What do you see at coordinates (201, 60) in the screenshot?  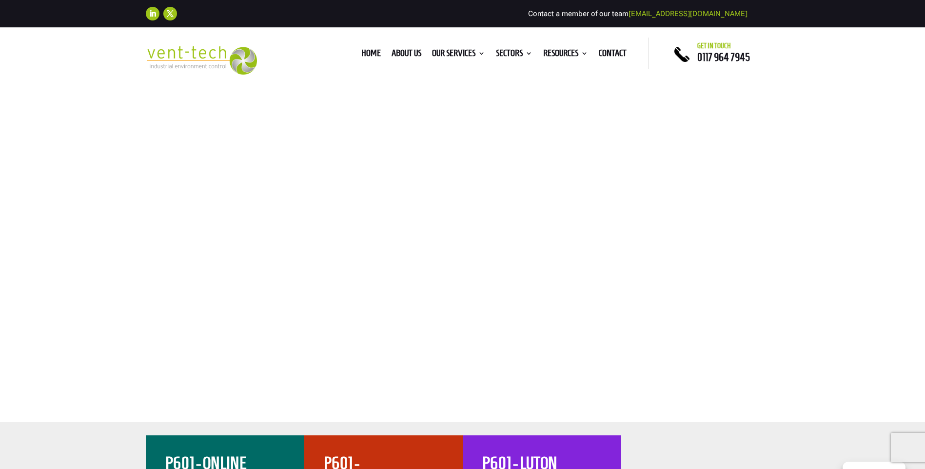 I see `img: 2023-09-27T08_35_16.549ZVENT-TECH---Clear-background` at bounding box center [201, 60].